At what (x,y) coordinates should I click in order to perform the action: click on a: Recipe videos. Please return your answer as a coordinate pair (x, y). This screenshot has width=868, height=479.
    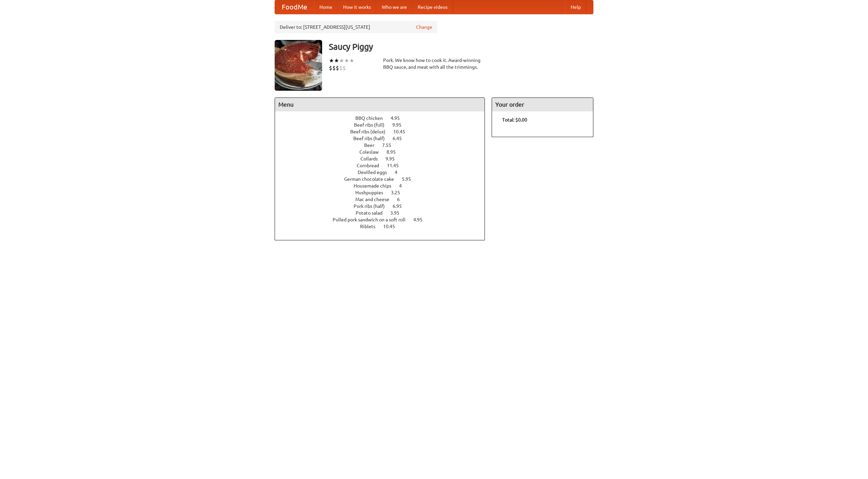
    Looking at the image, I should click on (433, 7).